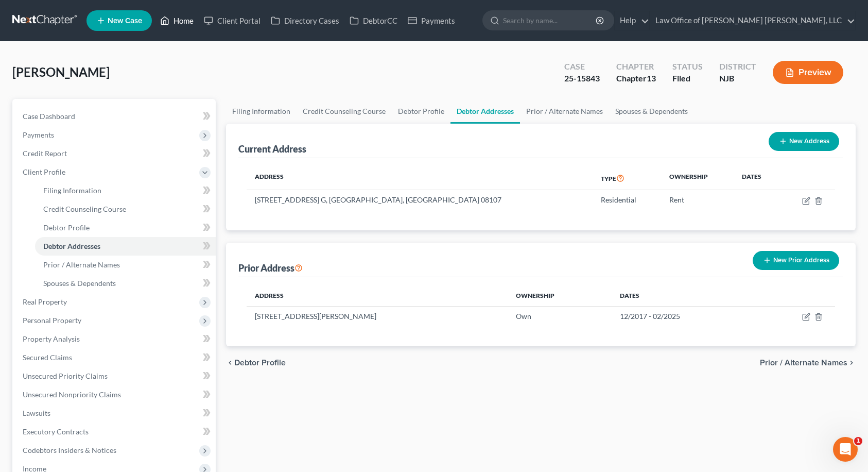 The width and height of the screenshot is (868, 472). Describe the element at coordinates (852, 363) in the screenshot. I see `i: chevron_right` at that location.